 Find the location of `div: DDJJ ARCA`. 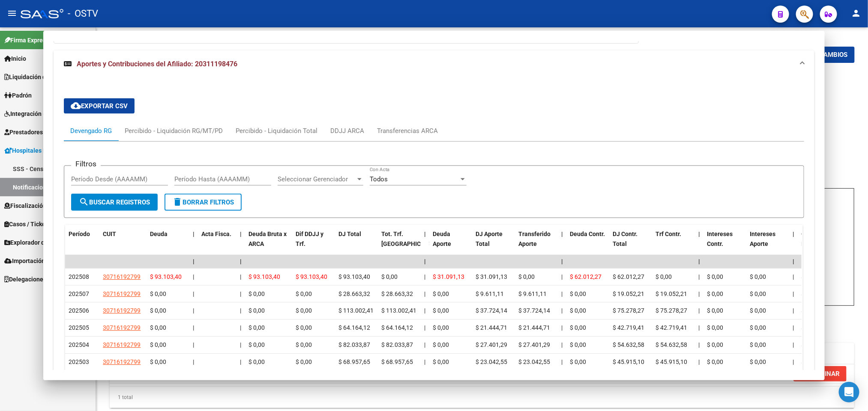

div: DDJJ ARCA is located at coordinates (347, 131).